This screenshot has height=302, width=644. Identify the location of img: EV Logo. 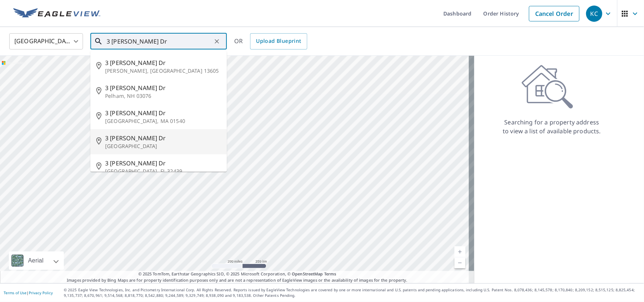
(57, 14).